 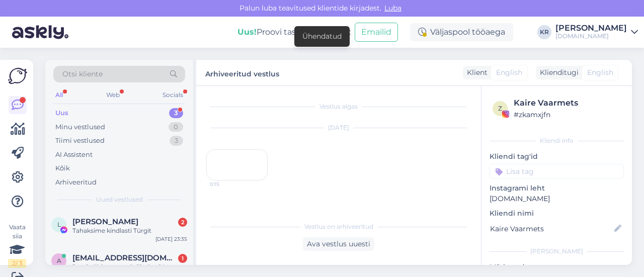 I want to click on div: Väljaspool tööaega, so click(x=462, y=32).